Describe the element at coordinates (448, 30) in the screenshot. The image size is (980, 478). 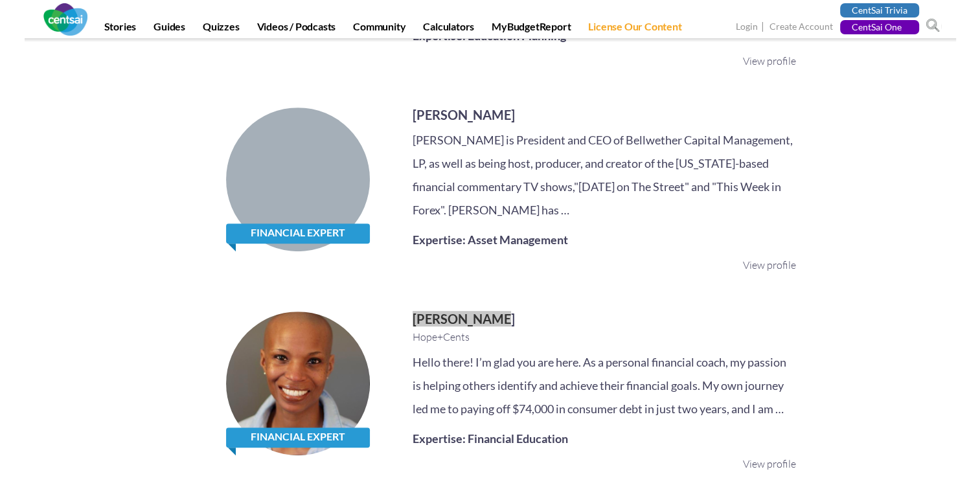
I see `a: Calculators` at that location.